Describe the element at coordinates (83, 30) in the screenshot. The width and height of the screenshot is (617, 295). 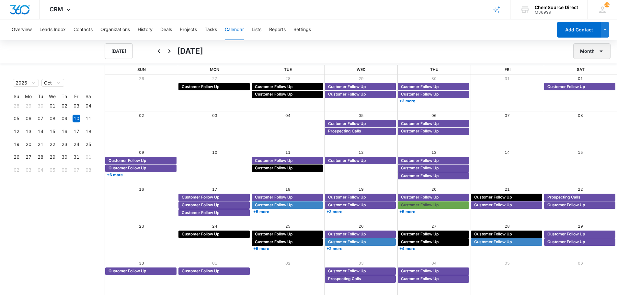
I see `button: Contacts` at that location.